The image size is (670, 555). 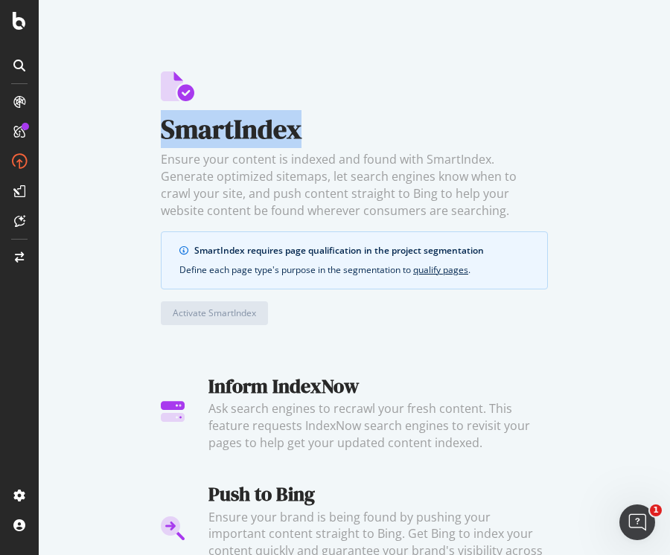 What do you see at coordinates (214, 313) in the screenshot?
I see `button: Activate SmartIndex` at bounding box center [214, 313].